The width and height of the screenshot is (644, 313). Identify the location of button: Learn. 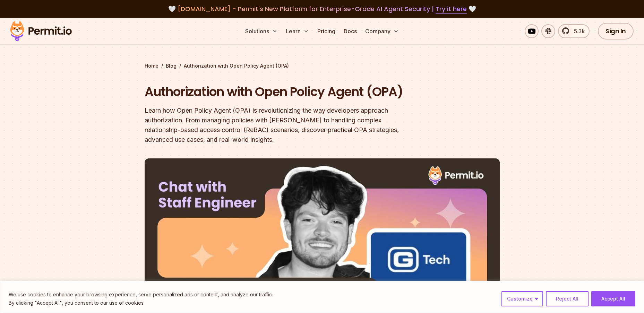
(297, 31).